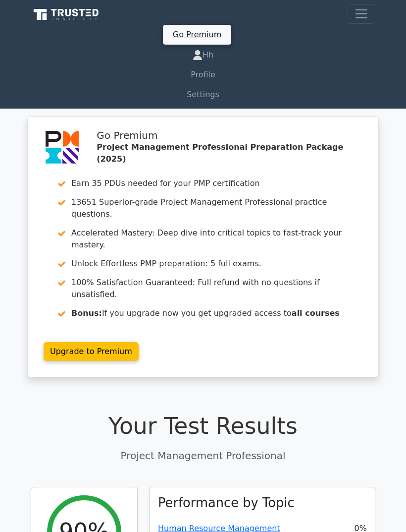  What do you see at coordinates (91, 351) in the screenshot?
I see `a: Upgrade to Premium` at bounding box center [91, 351].